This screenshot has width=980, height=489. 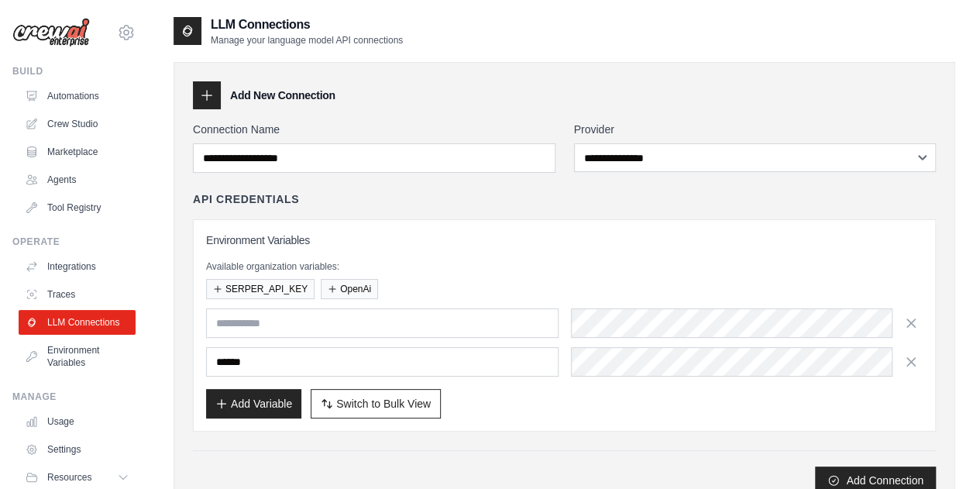 What do you see at coordinates (77, 208) in the screenshot?
I see `a: Tool Registry` at bounding box center [77, 208].